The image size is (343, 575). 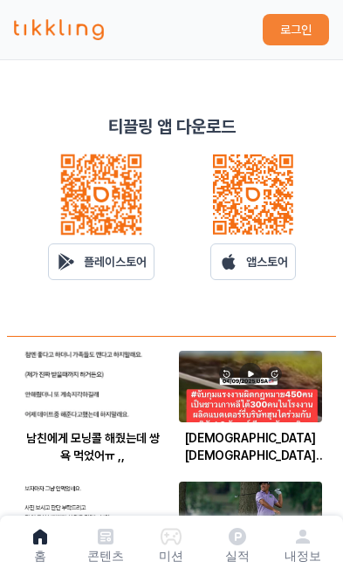 I want to click on img: 남친에게 모닝콜 해줬는데 쌍욕 먹었어ㅠ ,,, so click(x=93, y=387).